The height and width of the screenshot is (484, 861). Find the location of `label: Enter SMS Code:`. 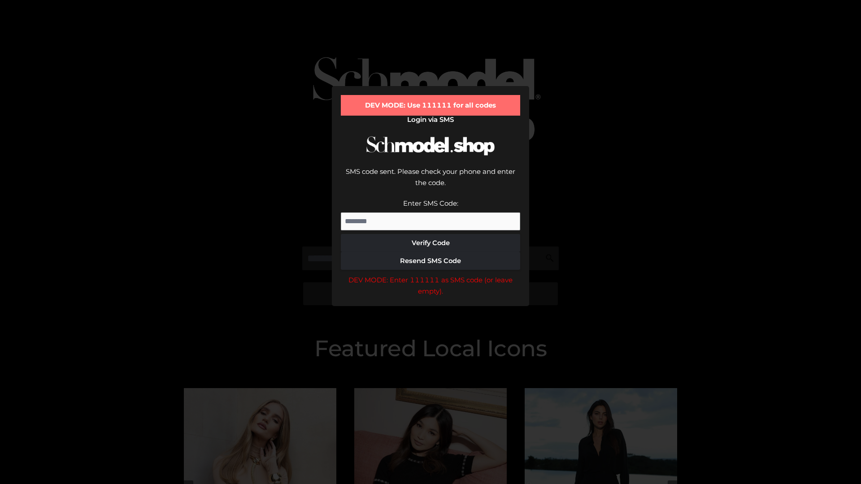

label: Enter SMS Code: is located at coordinates (431, 203).